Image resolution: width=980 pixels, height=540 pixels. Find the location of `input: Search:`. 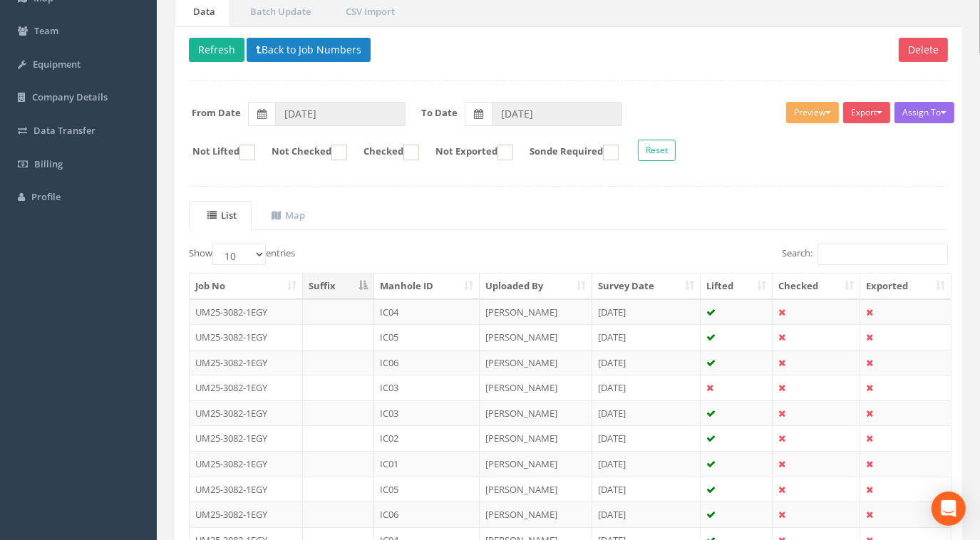

input: Search: is located at coordinates (883, 255).